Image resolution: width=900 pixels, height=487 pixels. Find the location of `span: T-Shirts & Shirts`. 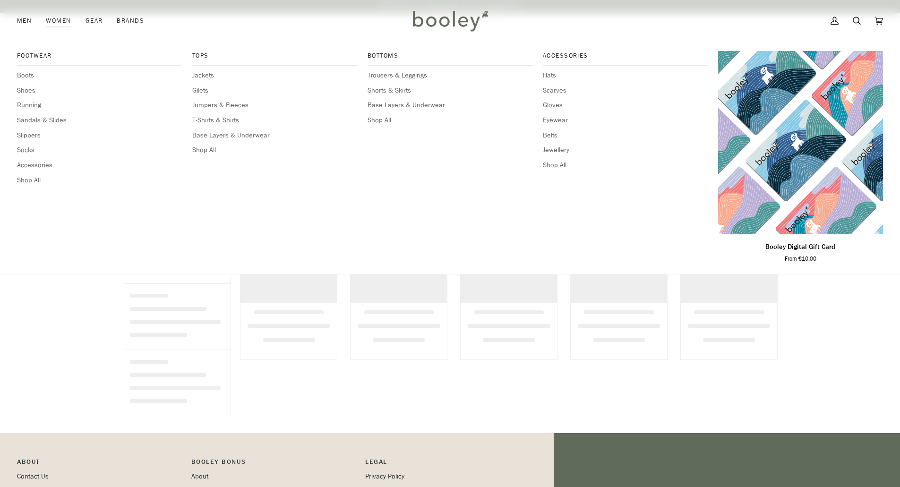

span: T-Shirts & Shirts is located at coordinates (275, 121).